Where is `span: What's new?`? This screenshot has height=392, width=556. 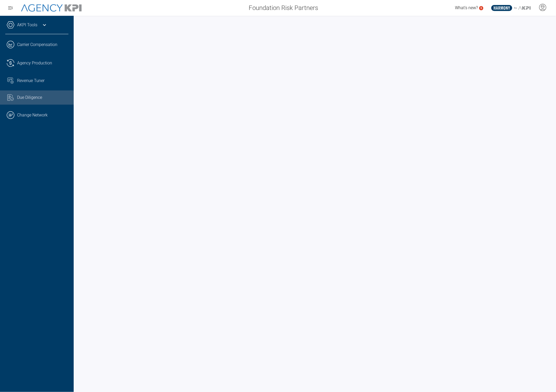
span: What's new? is located at coordinates (466, 8).